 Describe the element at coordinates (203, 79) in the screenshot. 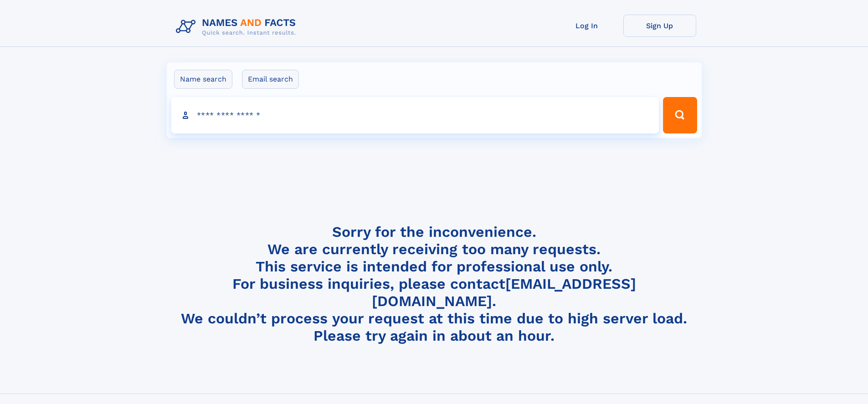

I see `label: Name search` at that location.